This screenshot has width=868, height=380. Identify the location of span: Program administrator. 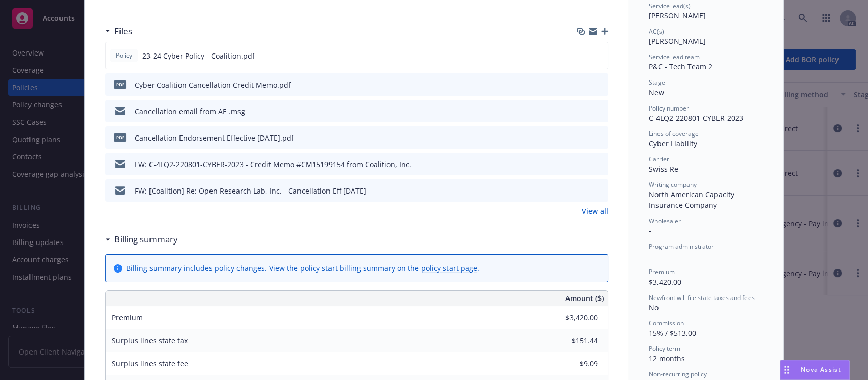
(681, 246).